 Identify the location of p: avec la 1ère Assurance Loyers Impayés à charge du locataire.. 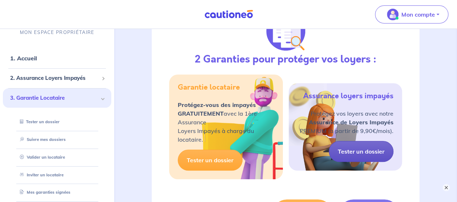
(226, 122).